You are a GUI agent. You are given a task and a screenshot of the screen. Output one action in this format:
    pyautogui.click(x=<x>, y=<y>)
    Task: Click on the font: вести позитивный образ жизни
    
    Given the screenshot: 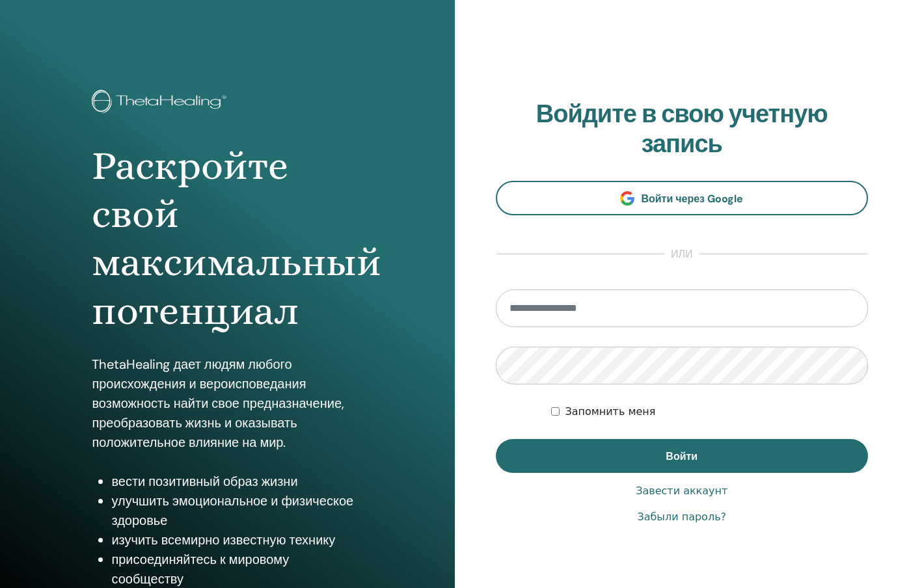 What is the action you would take?
    pyautogui.click(x=204, y=481)
    